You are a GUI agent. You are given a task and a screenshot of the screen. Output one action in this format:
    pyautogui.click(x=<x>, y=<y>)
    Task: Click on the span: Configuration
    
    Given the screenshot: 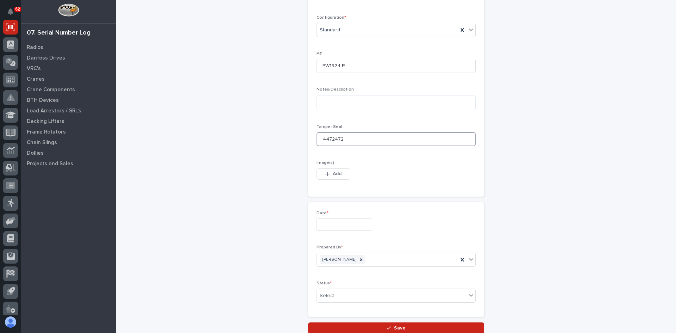 What is the action you would take?
    pyautogui.click(x=331, y=18)
    